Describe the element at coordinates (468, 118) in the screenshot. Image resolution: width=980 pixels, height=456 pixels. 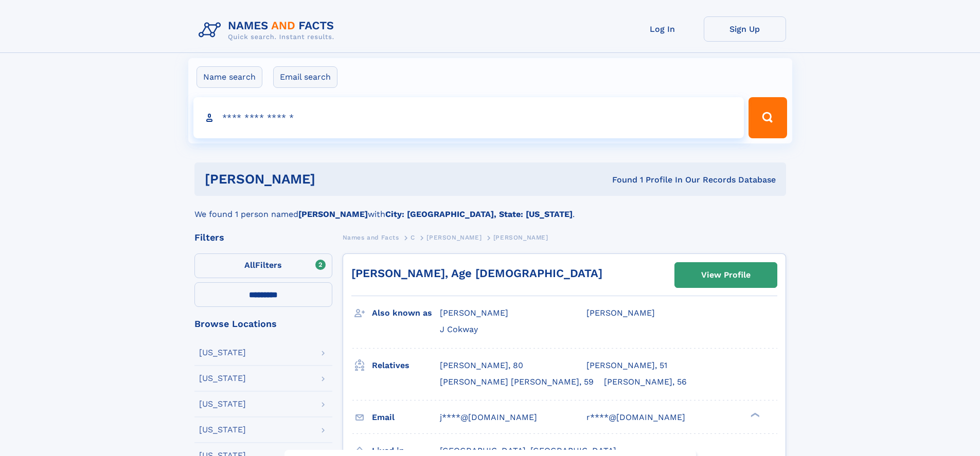
I see `input: search input` at that location.